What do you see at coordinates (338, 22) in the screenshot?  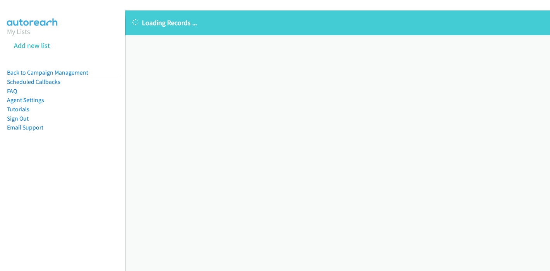 I see `p: Loading Records ...` at bounding box center [338, 22].